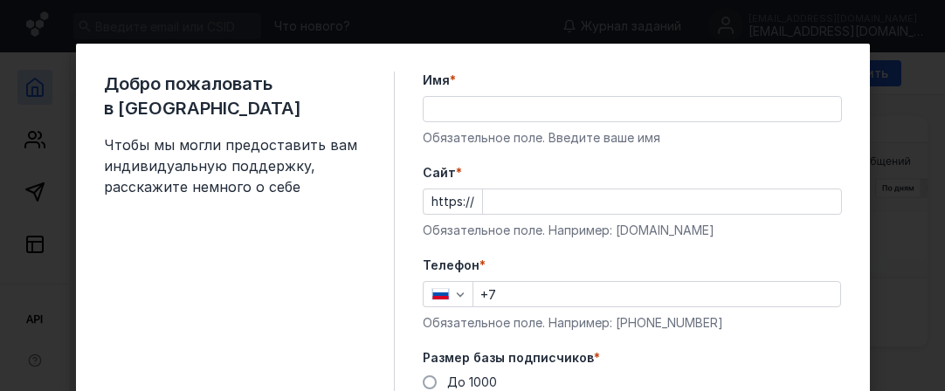 Image resolution: width=945 pixels, height=391 pixels. I want to click on span: Телефон, so click(451, 266).